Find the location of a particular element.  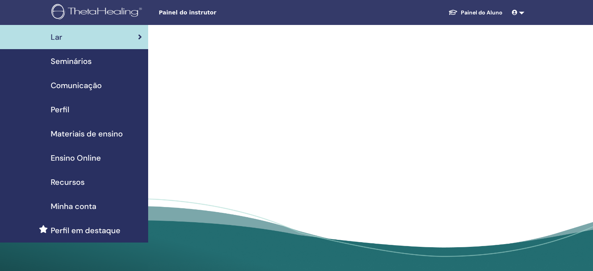

span: Perfil em destaque is located at coordinates (85, 230).